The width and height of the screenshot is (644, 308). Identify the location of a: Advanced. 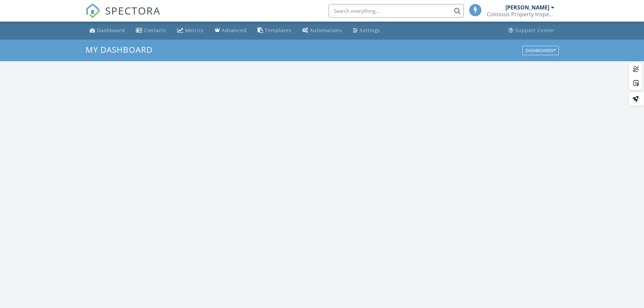
(230, 31).